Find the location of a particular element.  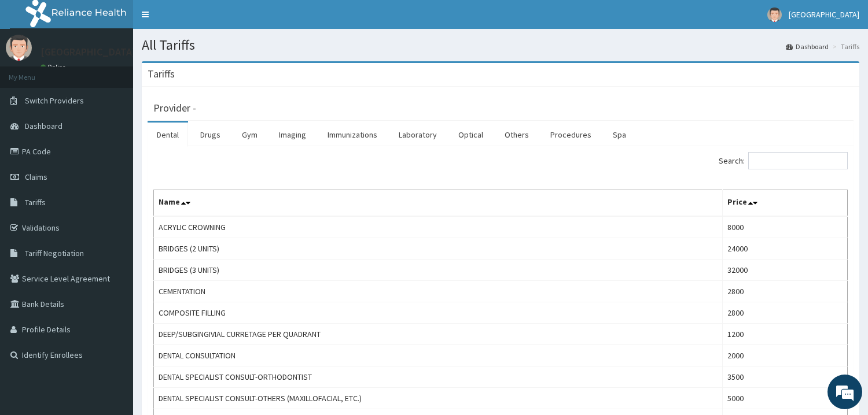

td: 1200 is located at coordinates (785, 334).